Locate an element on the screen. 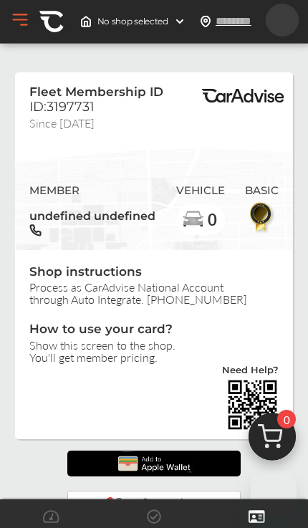 The width and height of the screenshot is (308, 528). img: validBarcode.04db607d403785ac2641.png is located at coordinates (253, 405).